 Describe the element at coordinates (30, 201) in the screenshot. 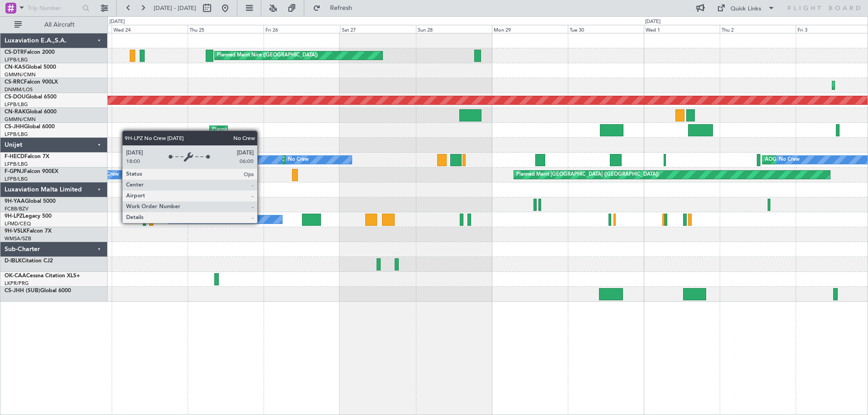

I see `a: 9H-YAAGlobal 5000` at that location.